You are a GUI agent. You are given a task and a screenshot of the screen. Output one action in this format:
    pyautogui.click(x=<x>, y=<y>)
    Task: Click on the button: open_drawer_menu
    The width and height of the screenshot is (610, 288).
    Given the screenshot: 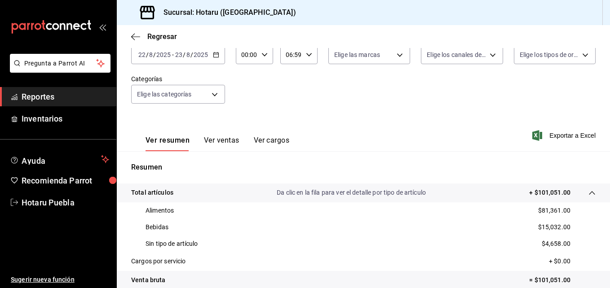 What is the action you would take?
    pyautogui.click(x=102, y=27)
    